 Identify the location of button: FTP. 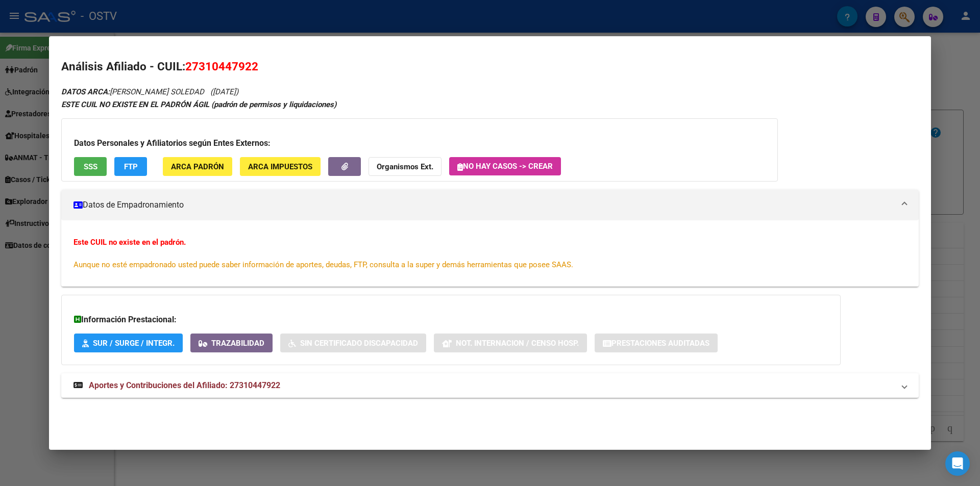
(130, 166).